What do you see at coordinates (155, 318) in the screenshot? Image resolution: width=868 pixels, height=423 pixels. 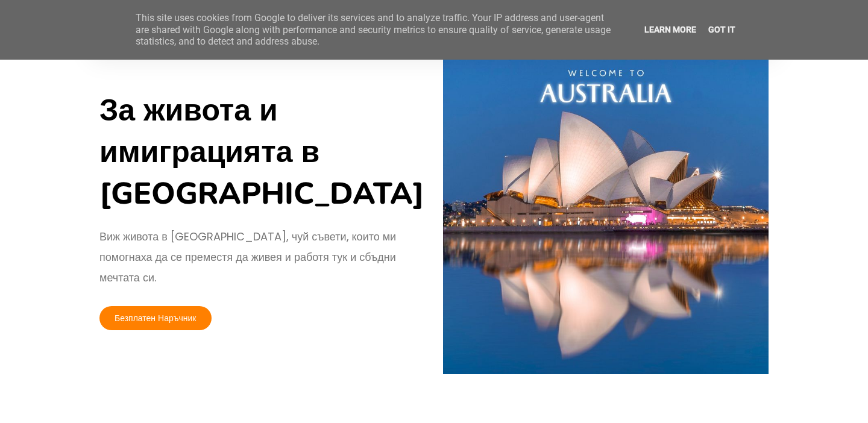 I see `a: Безплатен Наръчник` at bounding box center [155, 318].